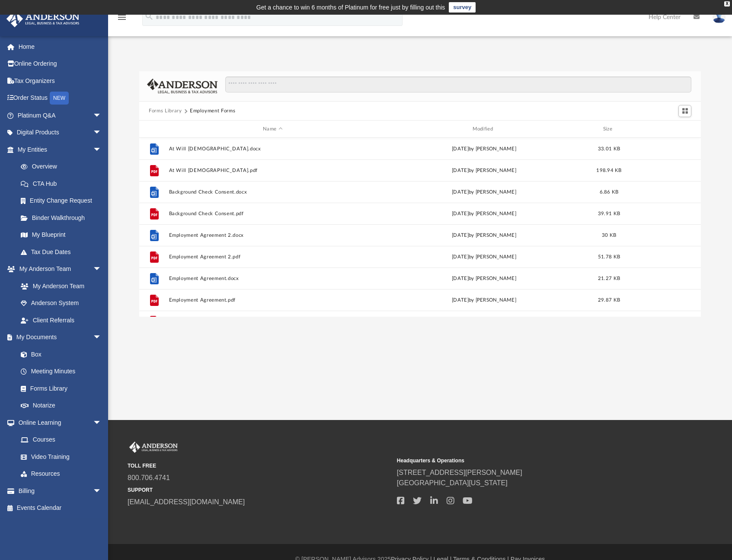 The height and width of the screenshot is (560, 732). What do you see at coordinates (61, 440) in the screenshot?
I see `a: Courses` at bounding box center [61, 440].